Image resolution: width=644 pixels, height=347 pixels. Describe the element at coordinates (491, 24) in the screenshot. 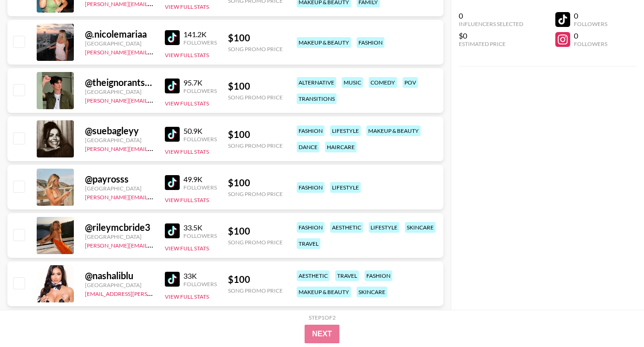

I see `div: Influencers Selected` at that location.